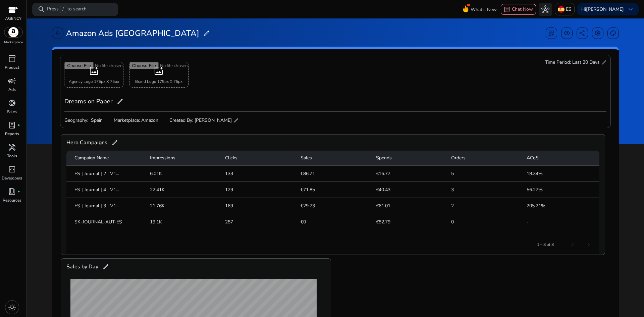  Describe the element at coordinates (333, 190) in the screenshot. I see `mat-cell: €71.85` at that location.